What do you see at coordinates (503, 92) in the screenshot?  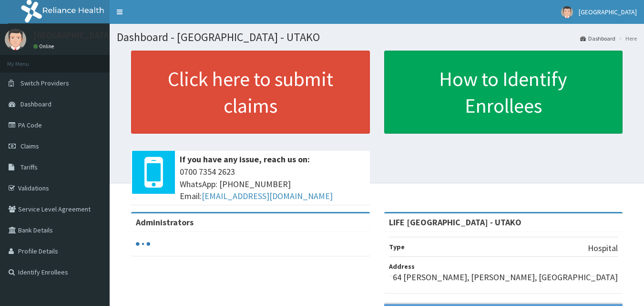 I see `a: How to Identify Enrollees` at bounding box center [503, 92].